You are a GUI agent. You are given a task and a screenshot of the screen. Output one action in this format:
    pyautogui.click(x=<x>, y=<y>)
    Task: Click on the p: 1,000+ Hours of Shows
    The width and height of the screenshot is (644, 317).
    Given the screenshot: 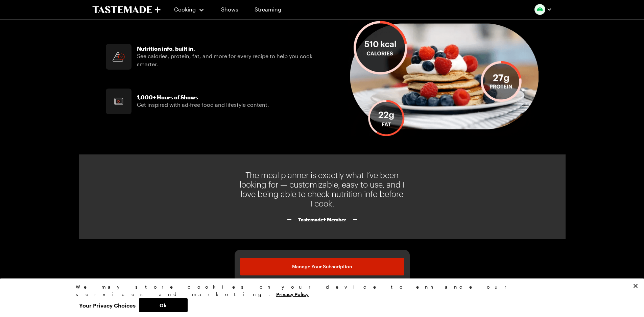 What is the action you would take?
    pyautogui.click(x=203, y=97)
    